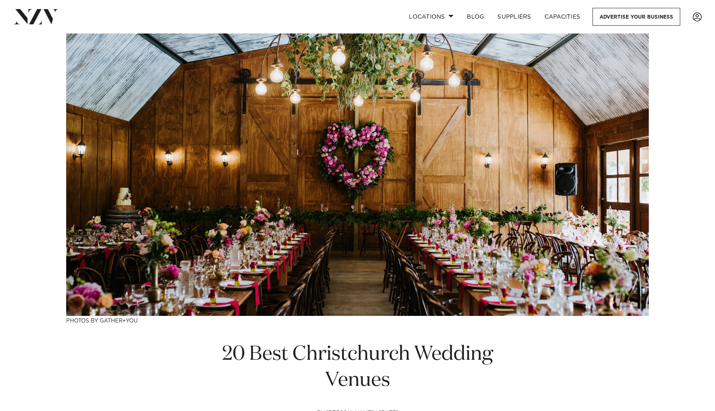  What do you see at coordinates (476, 17) in the screenshot?
I see `a: BLOG` at bounding box center [476, 17].